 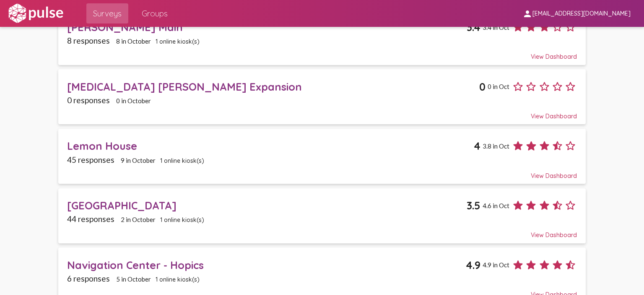 I want to click on img: white-logo.svg, so click(x=36, y=13).